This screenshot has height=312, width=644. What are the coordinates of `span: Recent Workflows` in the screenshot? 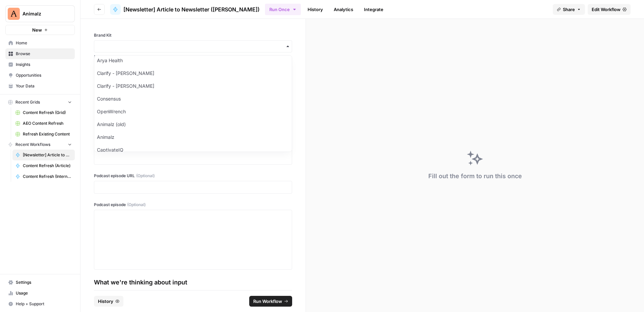 It's located at (33, 145).